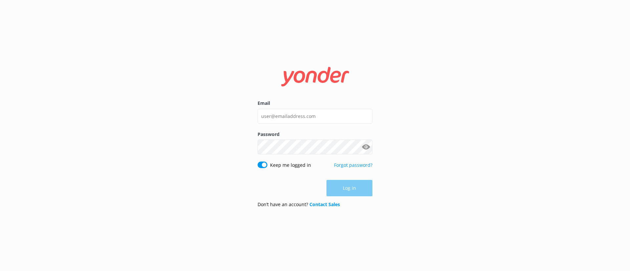 Image resolution: width=630 pixels, height=271 pixels. Describe the element at coordinates (353, 165) in the screenshot. I see `a: Forgot password?` at that location.